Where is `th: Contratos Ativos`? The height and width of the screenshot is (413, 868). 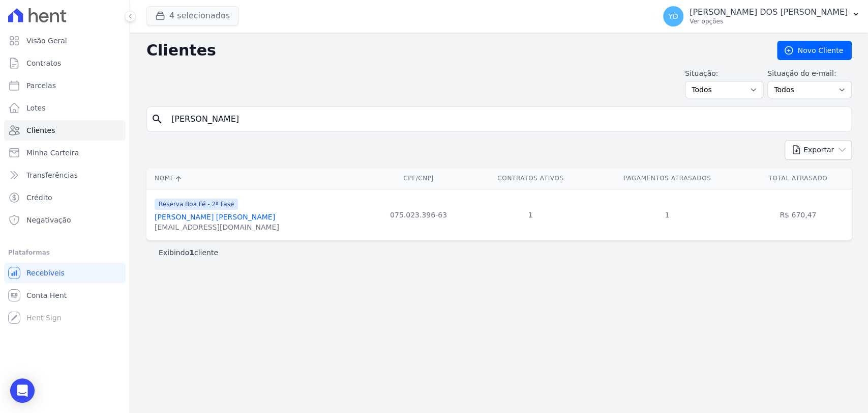 th: Contratos Ativos is located at coordinates (530, 178).